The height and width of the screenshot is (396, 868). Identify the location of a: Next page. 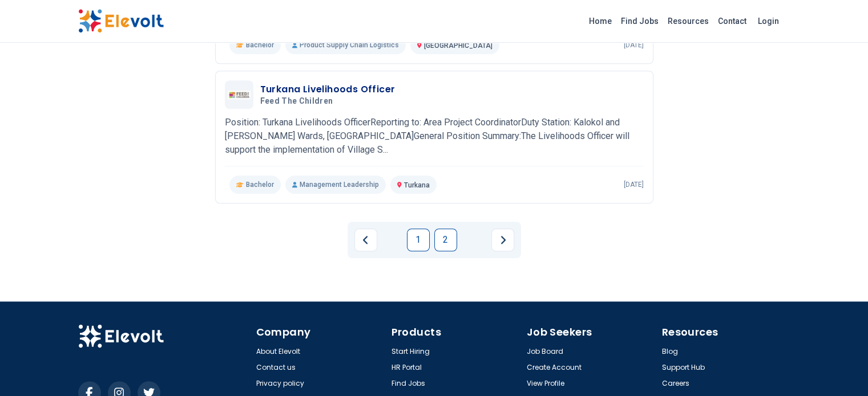
(503, 240).